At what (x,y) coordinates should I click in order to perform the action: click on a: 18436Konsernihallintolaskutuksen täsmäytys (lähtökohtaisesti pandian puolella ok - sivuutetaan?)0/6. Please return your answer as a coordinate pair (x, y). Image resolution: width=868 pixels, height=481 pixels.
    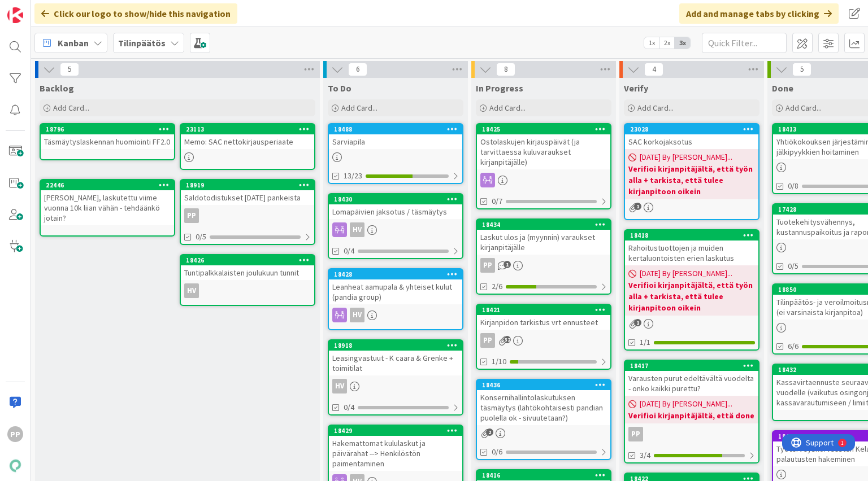
    Looking at the image, I should click on (544, 419).